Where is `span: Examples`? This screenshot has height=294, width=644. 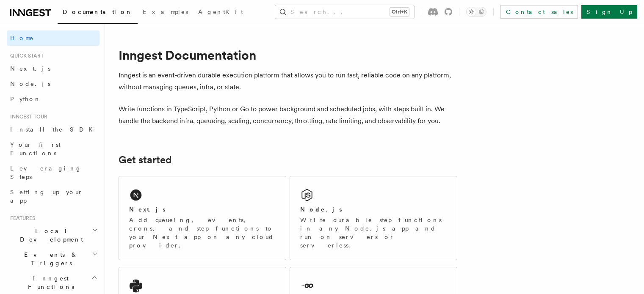 span: Examples is located at coordinates (165, 12).